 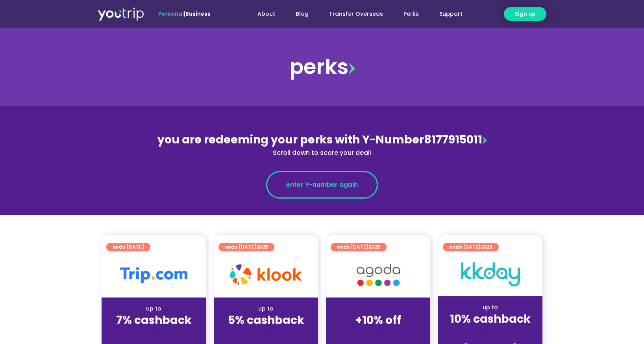 I want to click on strong: 7% cashback, so click(x=154, y=320).